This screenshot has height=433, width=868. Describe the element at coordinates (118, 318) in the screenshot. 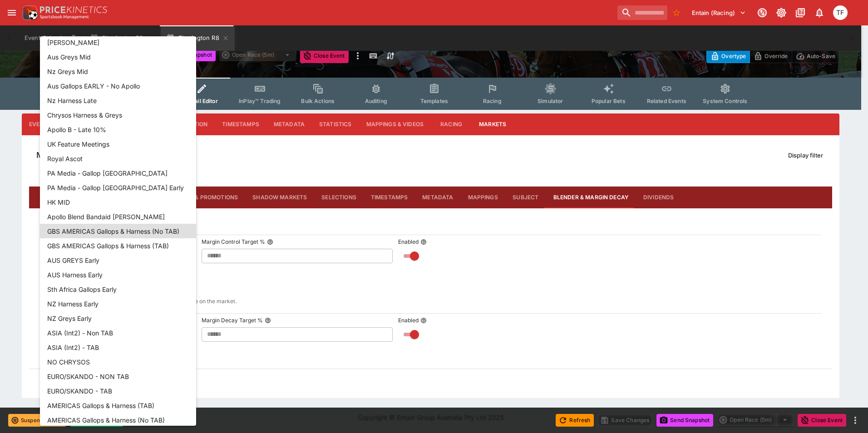

I see `li: NZ Greys Early` at that location.